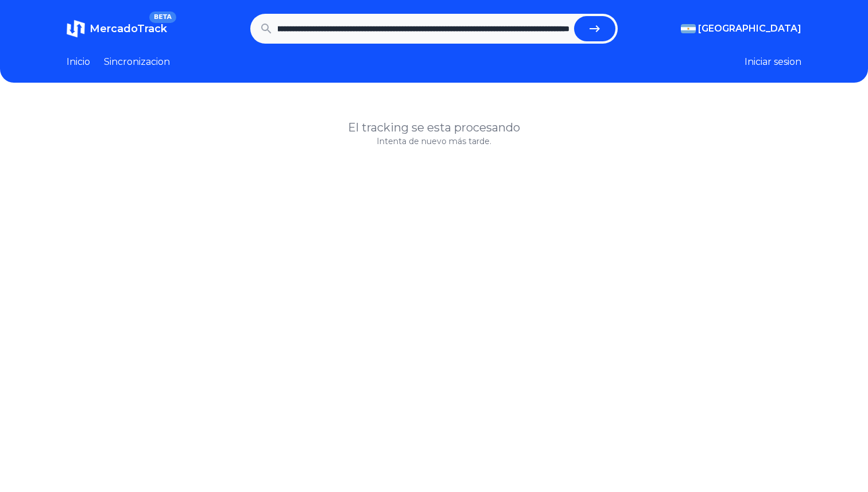 The image size is (868, 492). Describe the element at coordinates (128, 29) in the screenshot. I see `span: MercadoTrack` at that location.